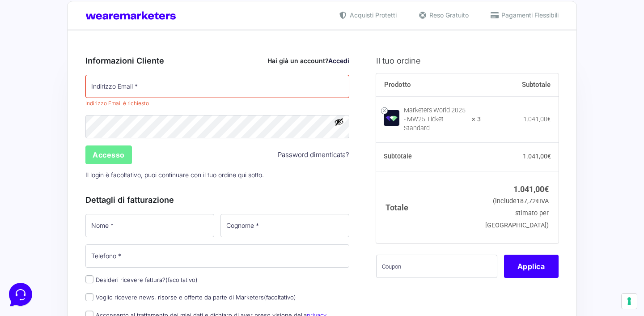 The height and width of the screenshot is (316, 644). What do you see at coordinates (217, 61) in the screenshot?
I see `h3: Informazioni Cliente` at bounding box center [217, 61].